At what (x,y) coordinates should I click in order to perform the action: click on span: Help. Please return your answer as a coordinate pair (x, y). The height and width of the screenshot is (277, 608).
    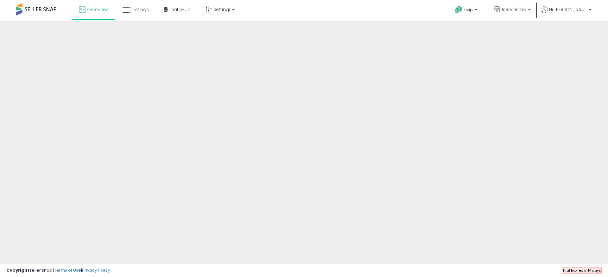
    Looking at the image, I should click on (468, 10).